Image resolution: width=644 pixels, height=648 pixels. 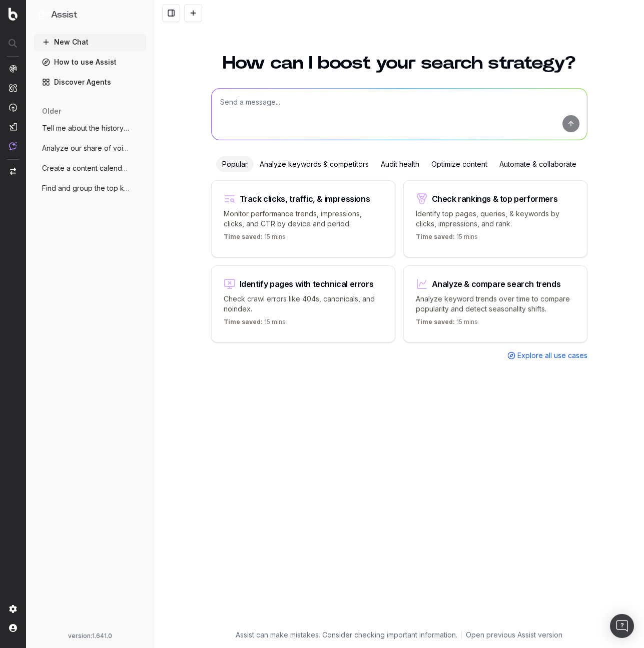 I want to click on img: My account, so click(x=13, y=628).